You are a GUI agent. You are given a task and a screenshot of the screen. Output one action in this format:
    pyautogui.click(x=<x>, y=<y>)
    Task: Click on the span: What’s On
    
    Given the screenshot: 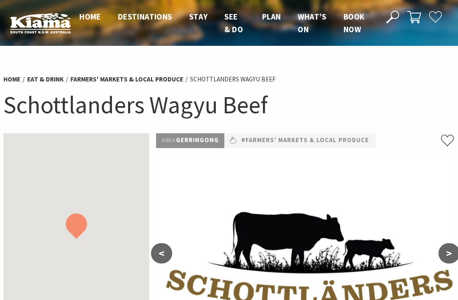 What is the action you would take?
    pyautogui.click(x=311, y=23)
    